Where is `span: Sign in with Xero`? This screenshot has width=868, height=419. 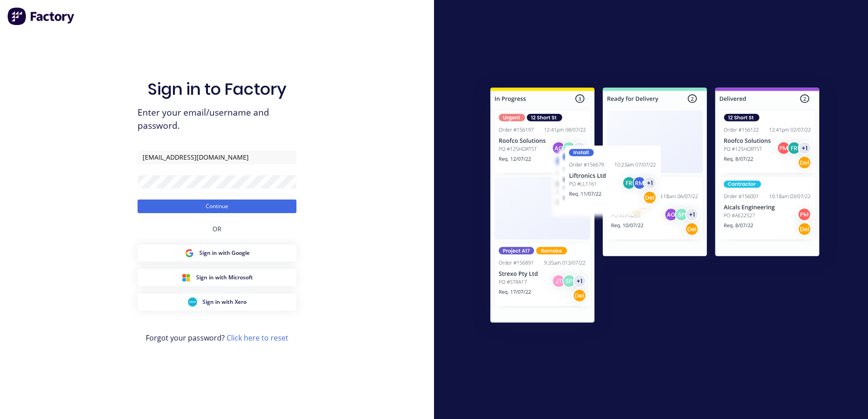
span: Sign in with Xero is located at coordinates (224, 302).